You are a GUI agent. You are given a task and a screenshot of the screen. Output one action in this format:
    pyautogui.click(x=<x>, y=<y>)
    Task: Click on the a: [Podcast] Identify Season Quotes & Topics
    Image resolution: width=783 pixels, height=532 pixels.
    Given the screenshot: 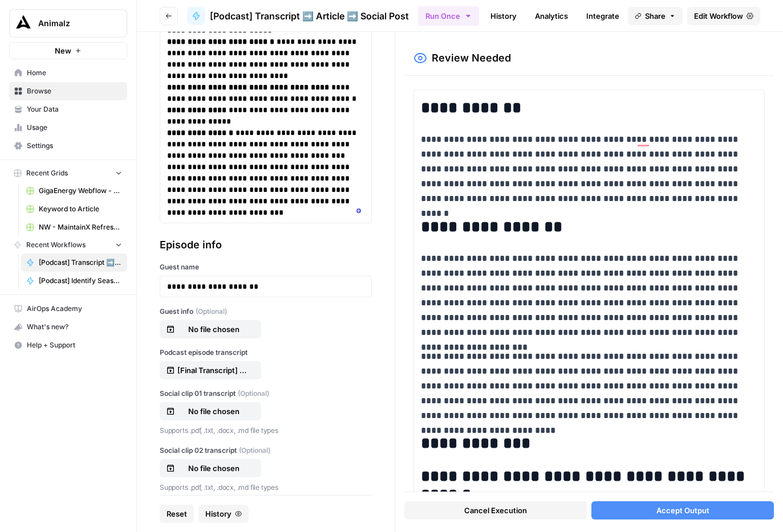 What is the action you would take?
    pyautogui.click(x=74, y=281)
    